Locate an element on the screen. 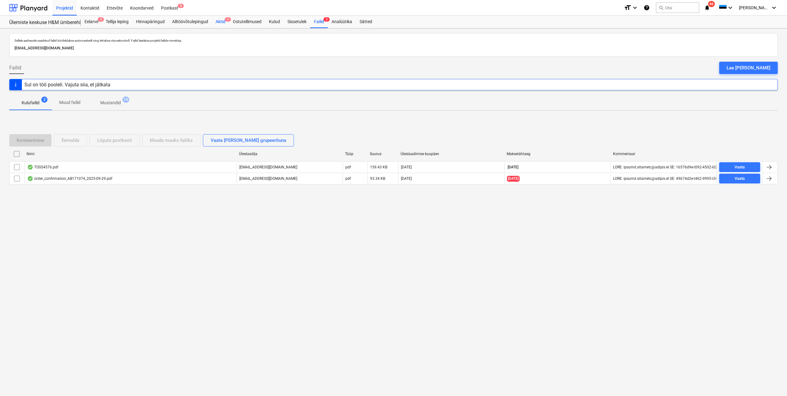  div: 159.43 KB is located at coordinates (379, 167).